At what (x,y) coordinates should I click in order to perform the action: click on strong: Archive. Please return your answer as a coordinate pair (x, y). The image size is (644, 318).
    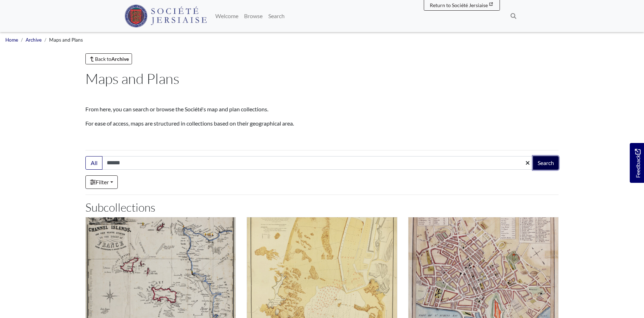
    Looking at the image, I should click on (120, 59).